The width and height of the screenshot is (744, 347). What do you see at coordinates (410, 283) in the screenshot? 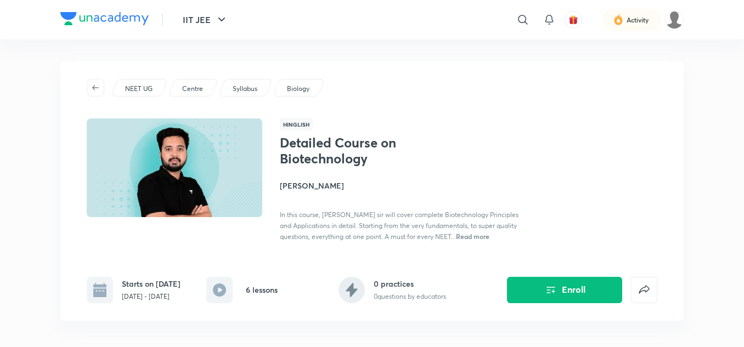
I see `h6: 0 practices` at bounding box center [410, 283].